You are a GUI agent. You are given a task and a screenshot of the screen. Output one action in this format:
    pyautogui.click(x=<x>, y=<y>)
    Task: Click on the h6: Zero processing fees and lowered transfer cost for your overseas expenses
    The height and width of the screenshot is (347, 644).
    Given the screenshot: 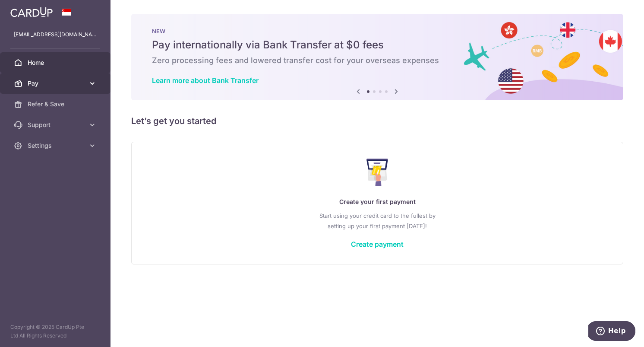 What is the action you would take?
    pyautogui.click(x=378, y=61)
    